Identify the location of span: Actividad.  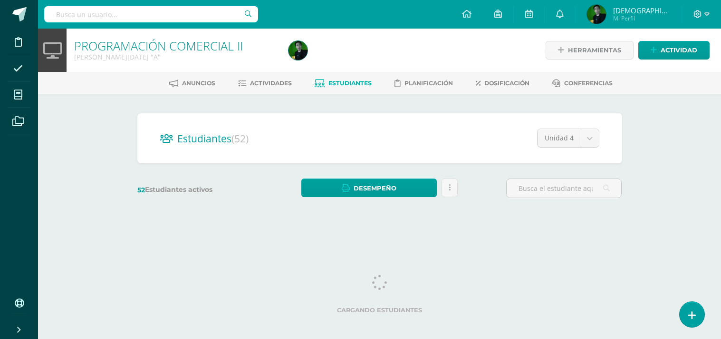
(679, 50).